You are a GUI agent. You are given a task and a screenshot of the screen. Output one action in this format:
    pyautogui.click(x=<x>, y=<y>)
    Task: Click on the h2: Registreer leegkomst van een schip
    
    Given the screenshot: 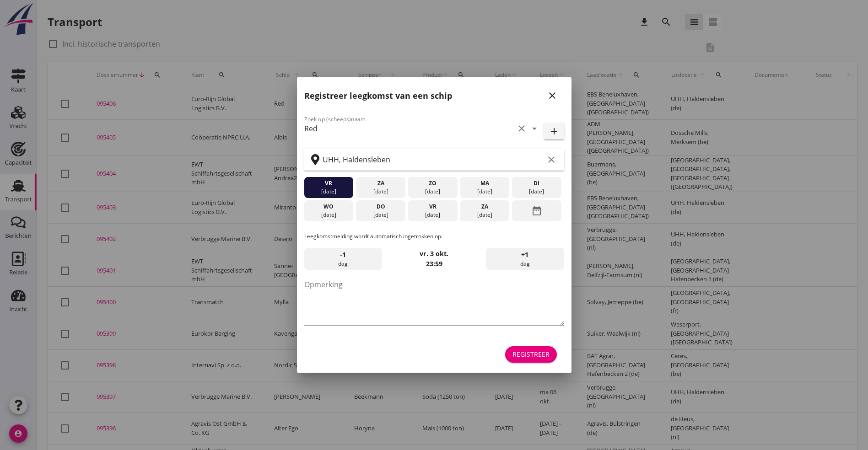 What is the action you would take?
    pyautogui.click(x=378, y=96)
    